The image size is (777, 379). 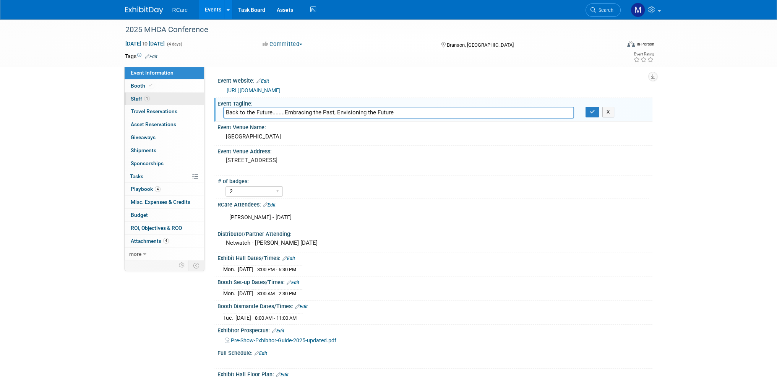 What do you see at coordinates (196, 265) in the screenshot?
I see `td: Toggle Event Tabs` at bounding box center [196, 265].